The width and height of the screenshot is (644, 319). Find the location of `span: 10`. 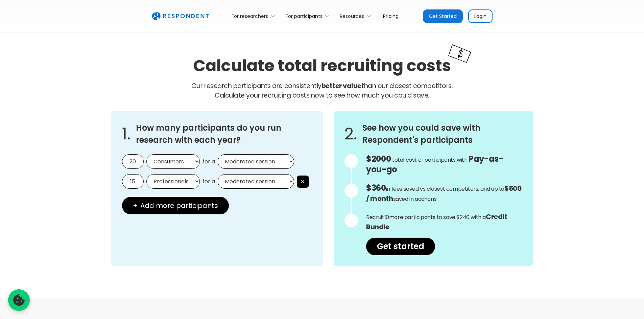

span: 10 is located at coordinates (387, 217).